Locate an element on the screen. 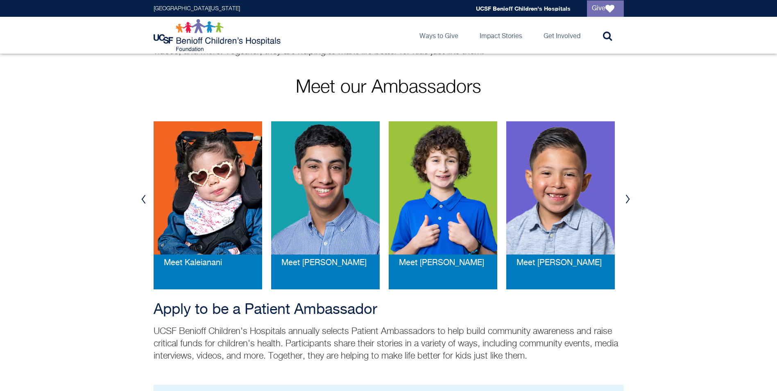 This screenshot has height=391, width=777. h2: Apply to be a Patient Ambassador is located at coordinates (389, 310).